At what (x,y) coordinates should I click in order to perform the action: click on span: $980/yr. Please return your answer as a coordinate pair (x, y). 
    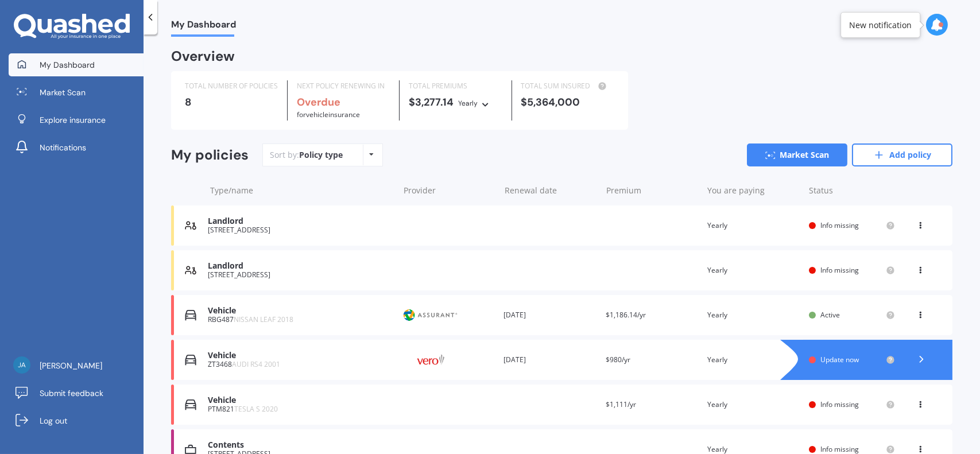
    Looking at the image, I should click on (618, 359).